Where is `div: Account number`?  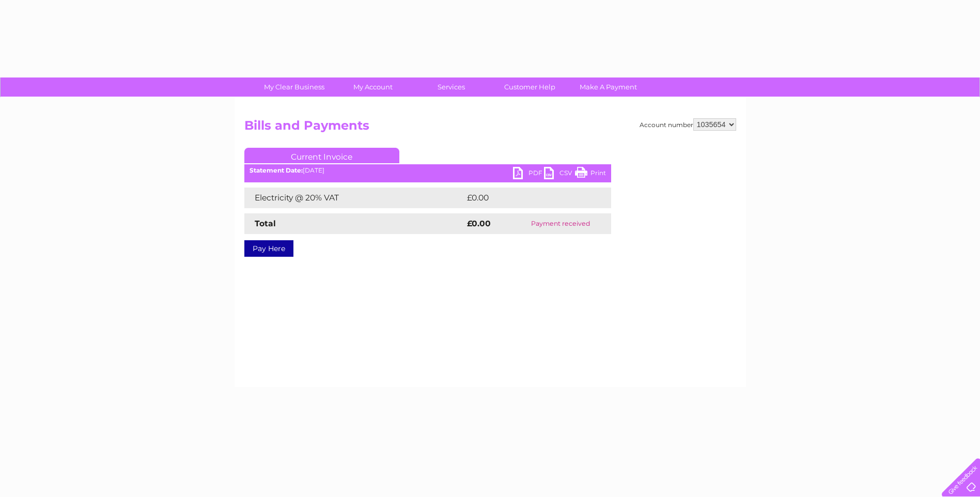
div: Account number is located at coordinates (688, 124).